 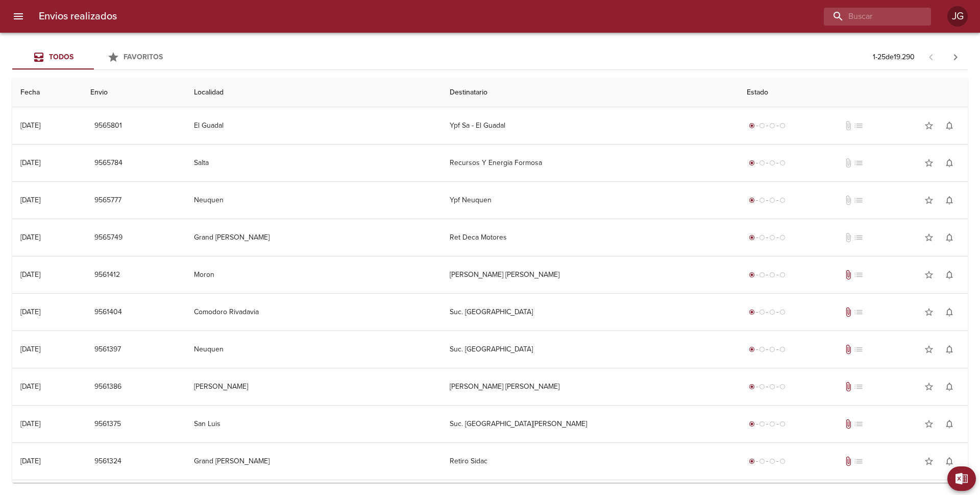 What do you see at coordinates (108, 200) in the screenshot?
I see `button: 9565777` at bounding box center [108, 200].